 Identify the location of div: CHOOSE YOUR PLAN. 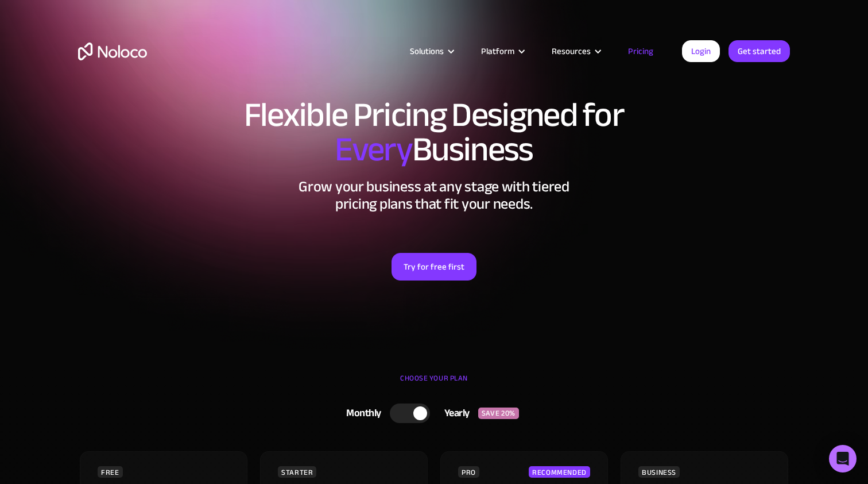
(434, 384).